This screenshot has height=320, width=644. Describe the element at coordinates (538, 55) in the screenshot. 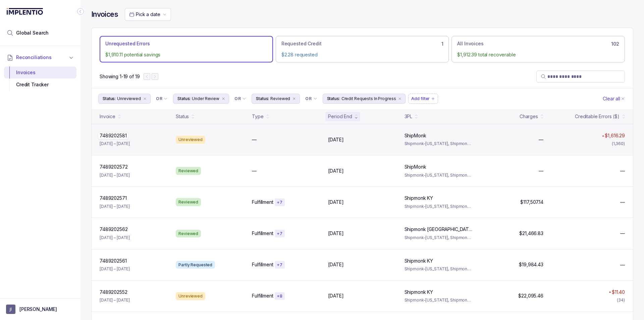

I see `p: $1,912.39 total recoverable` at that location.